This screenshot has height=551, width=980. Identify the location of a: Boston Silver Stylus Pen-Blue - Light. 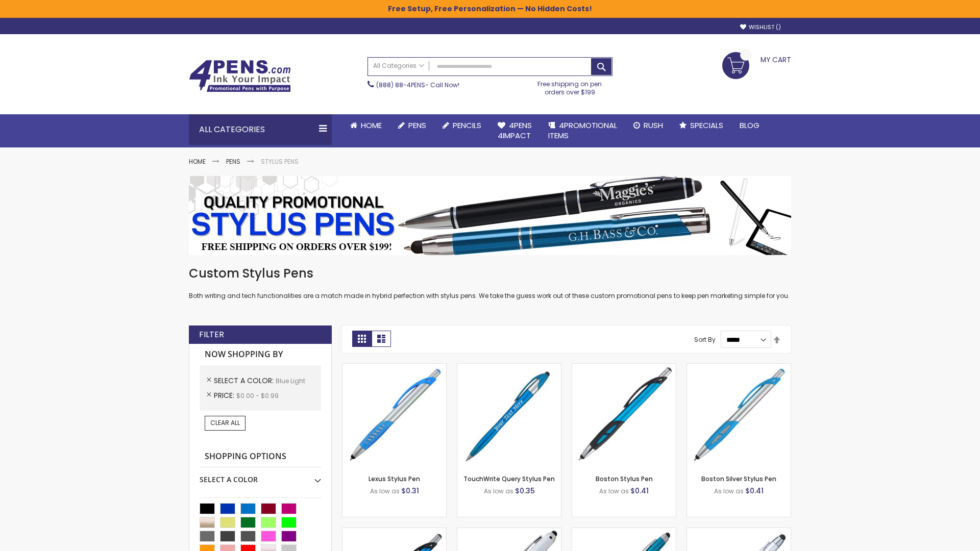
(738, 367).